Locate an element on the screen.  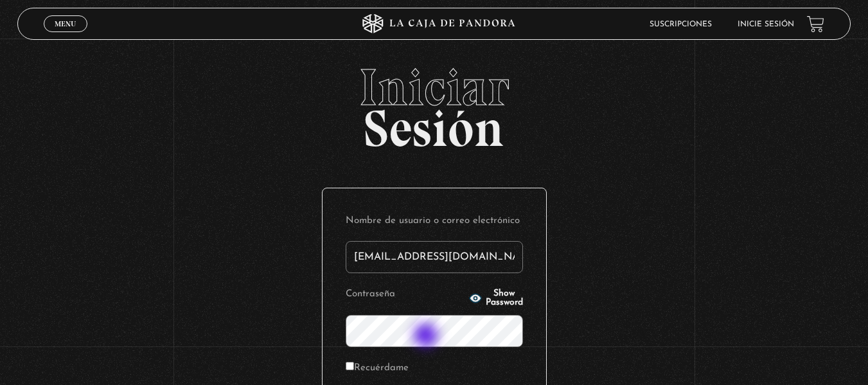
a: Inicie sesión is located at coordinates (766, 24).